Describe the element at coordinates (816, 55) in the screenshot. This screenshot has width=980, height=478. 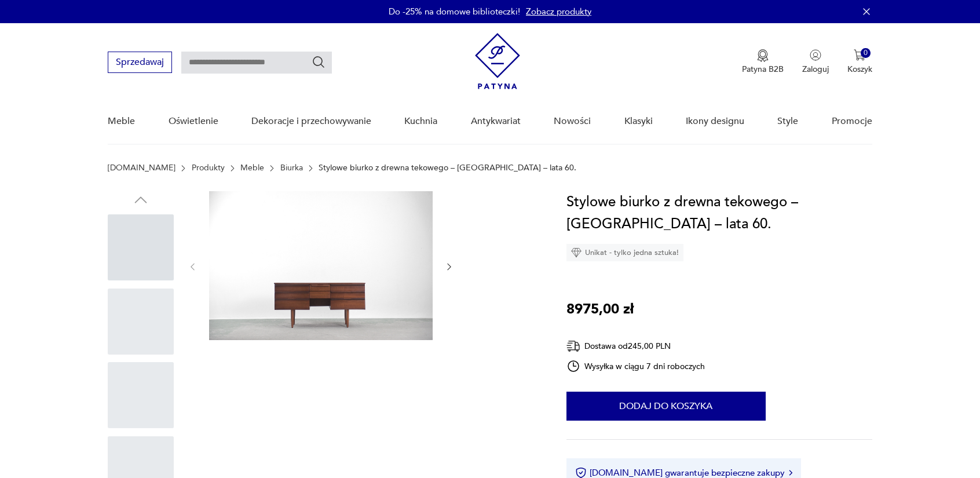
I see `img: Ikonka użytkownika` at that location.